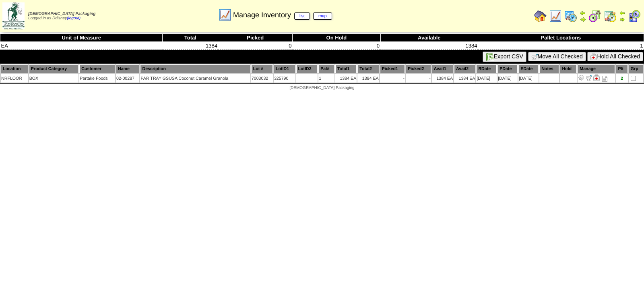 The width and height of the screenshot is (644, 302). What do you see at coordinates (549, 69) in the screenshot?
I see `th: Notes` at bounding box center [549, 69].